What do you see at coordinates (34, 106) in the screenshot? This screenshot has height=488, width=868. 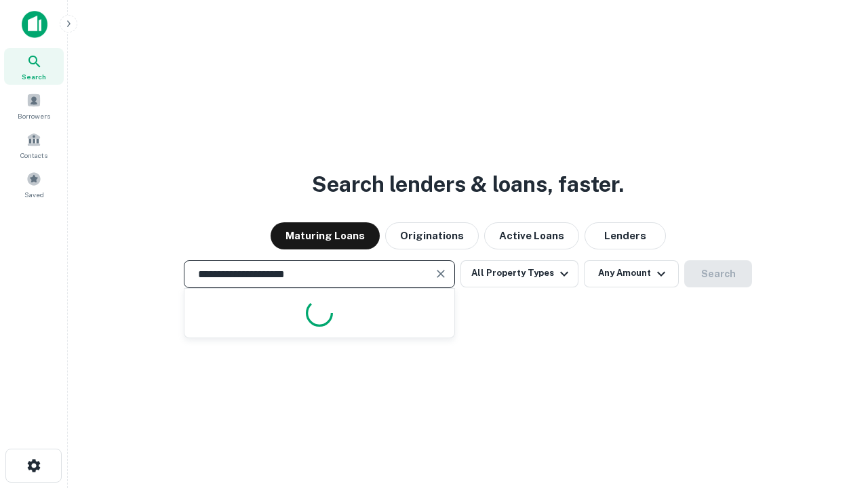 I see `a: Borrowers` at bounding box center [34, 106].